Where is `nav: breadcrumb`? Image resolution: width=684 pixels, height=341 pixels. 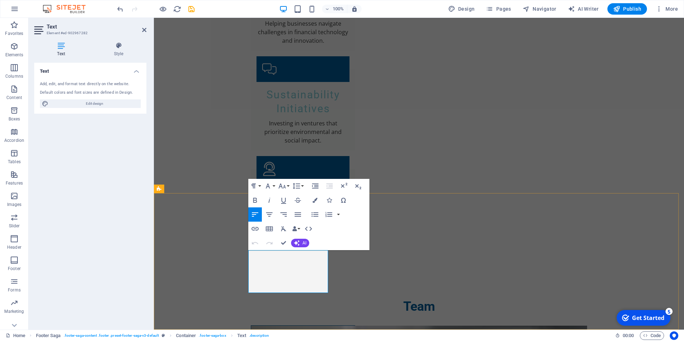 nav: breadcrumb is located at coordinates (152, 336).